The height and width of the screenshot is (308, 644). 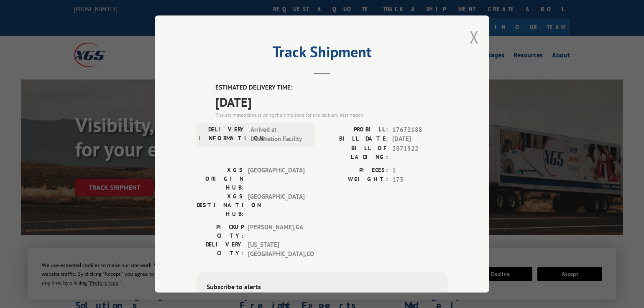 I want to click on div: Subscribe to alerts, so click(x=322, y=287).